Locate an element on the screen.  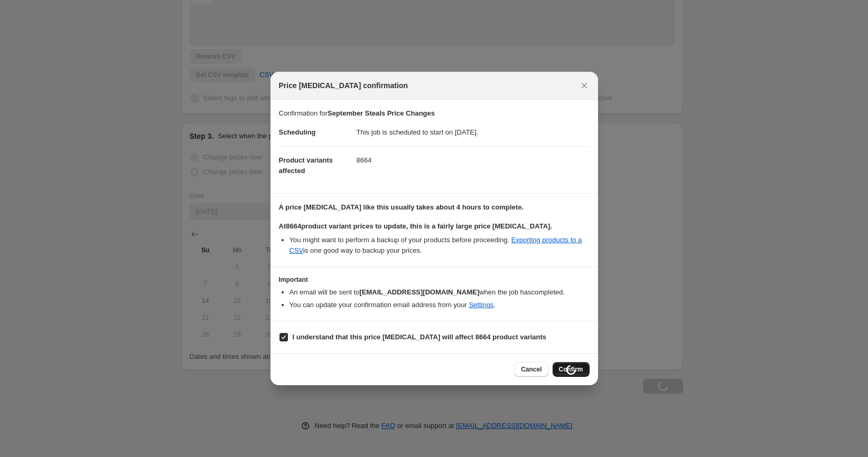
button: Close is located at coordinates (584, 85).